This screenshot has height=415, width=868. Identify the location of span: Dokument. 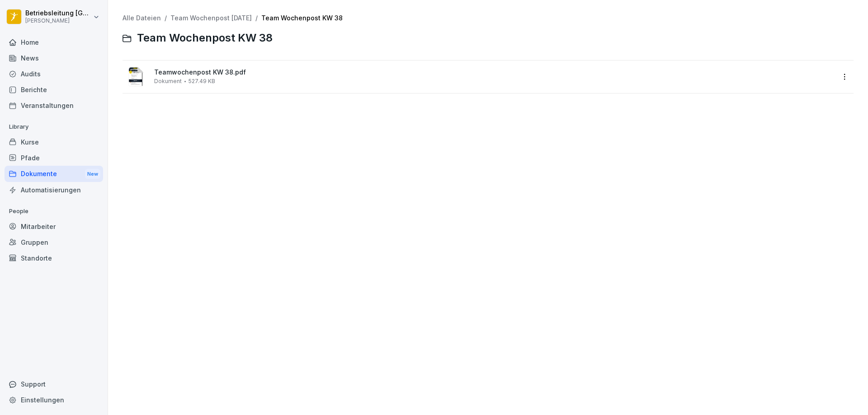
(167, 81).